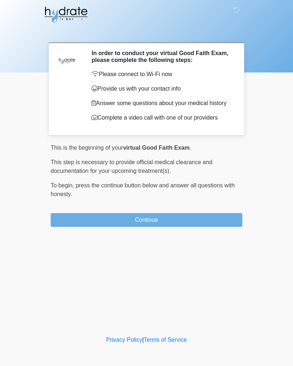 The image size is (293, 366). I want to click on span: press the continue button below and answer all questions with honesty., so click(143, 189).